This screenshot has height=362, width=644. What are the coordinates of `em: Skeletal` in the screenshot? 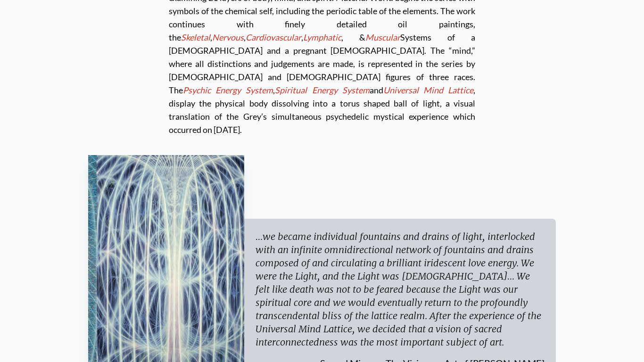 It's located at (196, 37).